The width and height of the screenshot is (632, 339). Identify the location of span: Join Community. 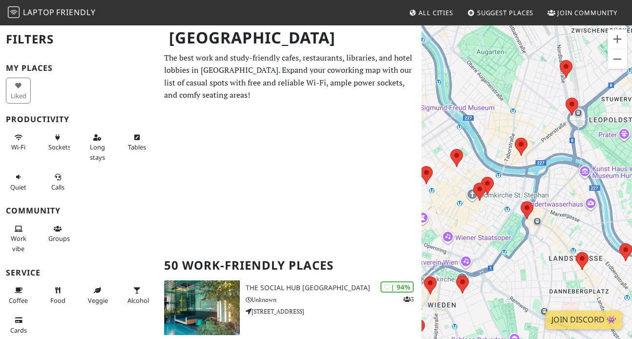
(587, 13).